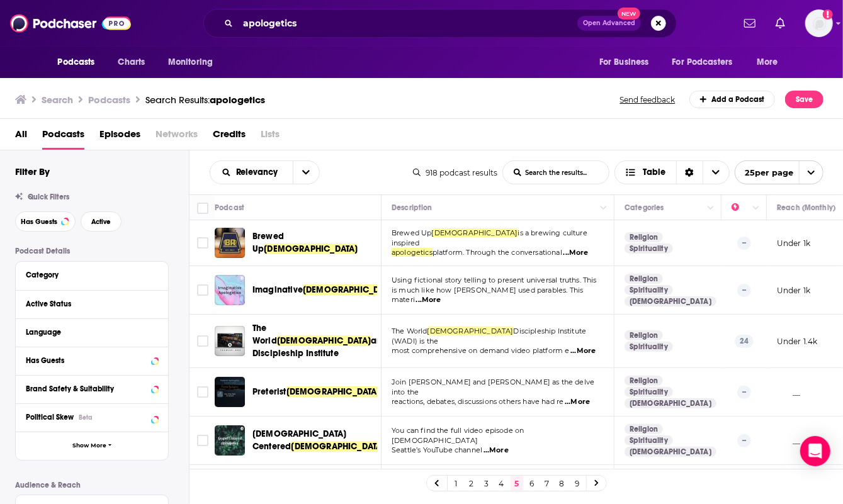 The width and height of the screenshot is (843, 504). I want to click on span: Monitoring, so click(190, 62).